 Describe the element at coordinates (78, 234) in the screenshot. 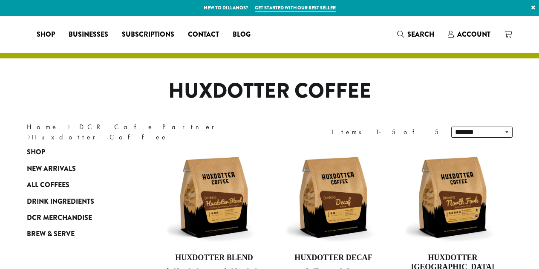

I see `a: Brew & Serve` at that location.